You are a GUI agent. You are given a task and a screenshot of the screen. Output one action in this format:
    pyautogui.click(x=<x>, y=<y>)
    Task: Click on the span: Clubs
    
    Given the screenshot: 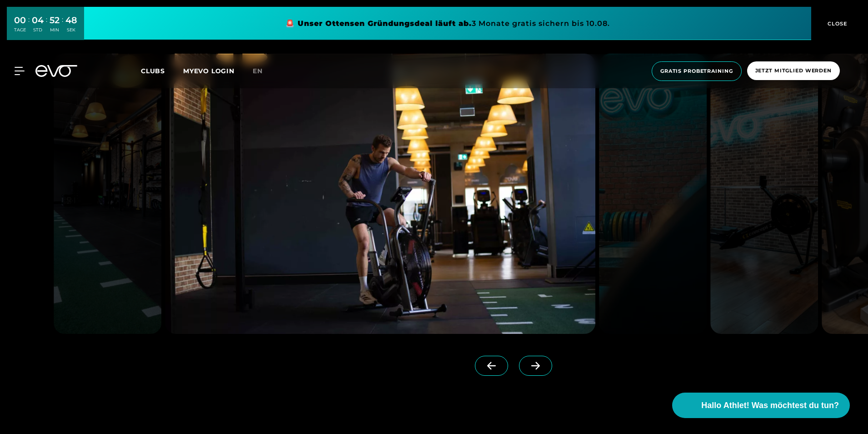 What is the action you would take?
    pyautogui.click(x=153, y=71)
    